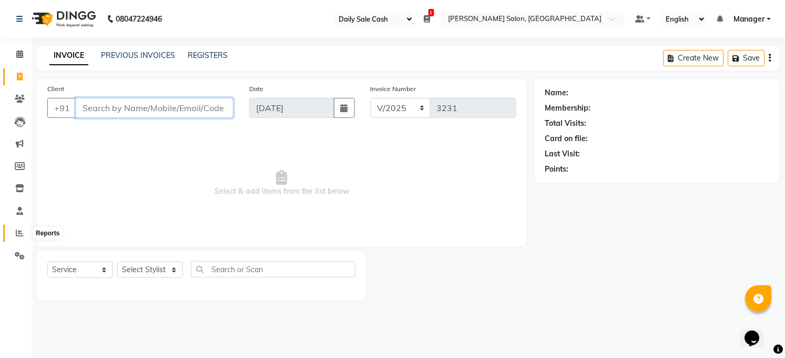  Describe the element at coordinates (69, 56) in the screenshot. I see `a: INVOICE` at that location.